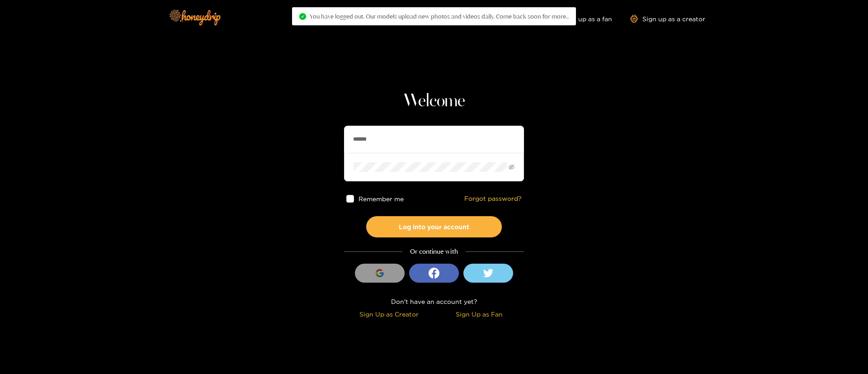 Image resolution: width=868 pixels, height=374 pixels. I want to click on div: Don't have an account yet?, so click(434, 301).